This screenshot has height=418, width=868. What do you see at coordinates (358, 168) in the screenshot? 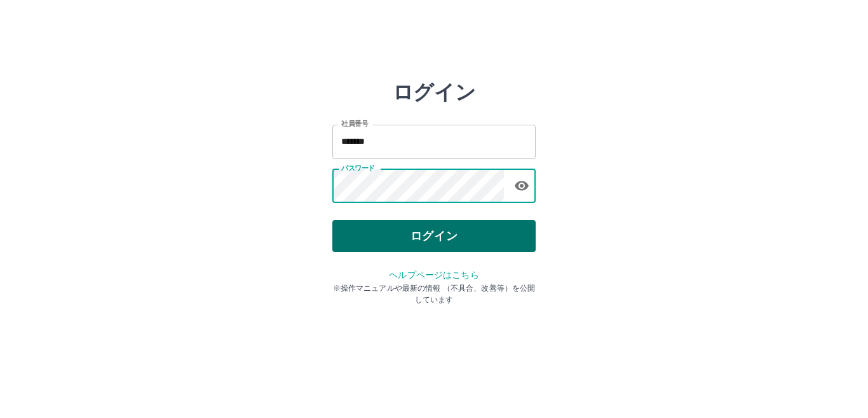
I see `label: パスワード` at bounding box center [358, 168].